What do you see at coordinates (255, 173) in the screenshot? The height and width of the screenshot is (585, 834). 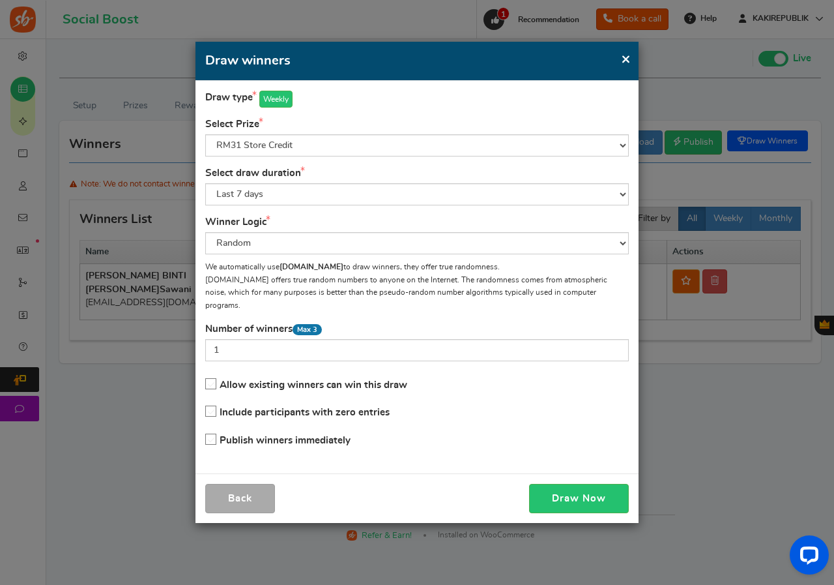 I see `label: Select draw duration` at bounding box center [255, 173].